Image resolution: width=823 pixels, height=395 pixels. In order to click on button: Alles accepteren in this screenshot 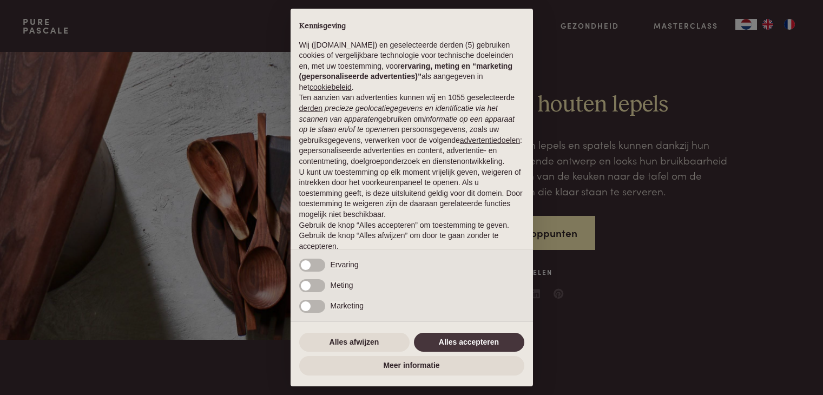, I will do `click(469, 342)`.